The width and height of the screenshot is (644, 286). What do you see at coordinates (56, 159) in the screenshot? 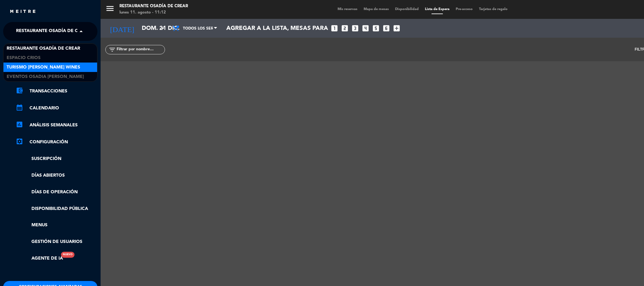
I see `a: Suscripción` at bounding box center [56, 159].